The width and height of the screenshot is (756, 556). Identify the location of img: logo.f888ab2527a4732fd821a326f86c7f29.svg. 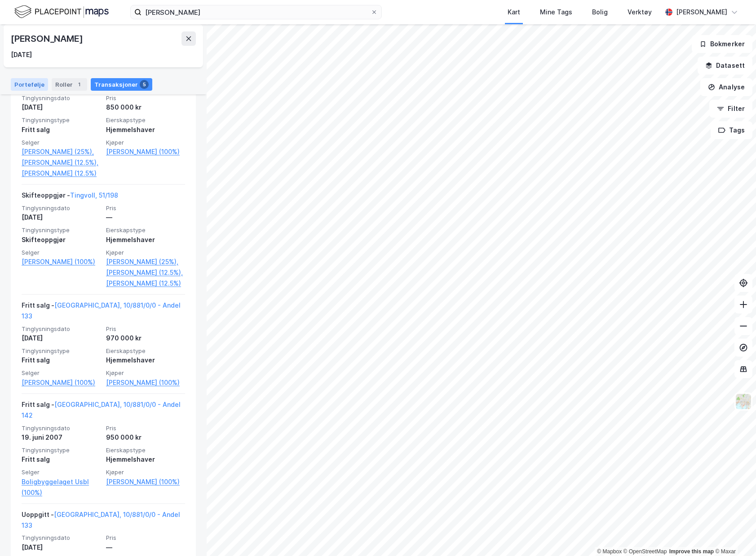
(61, 11).